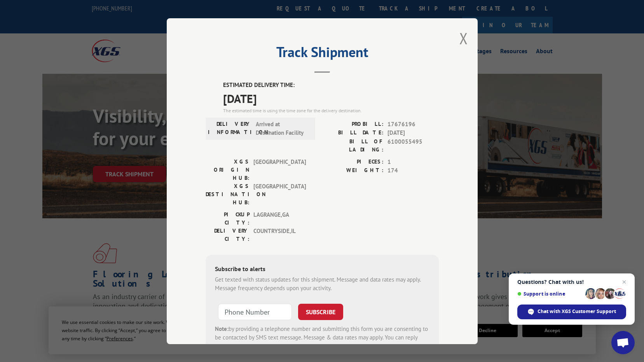 Image resolution: width=644 pixels, height=362 pixels. What do you see at coordinates (624, 282) in the screenshot?
I see `span: Close chat` at bounding box center [624, 282].